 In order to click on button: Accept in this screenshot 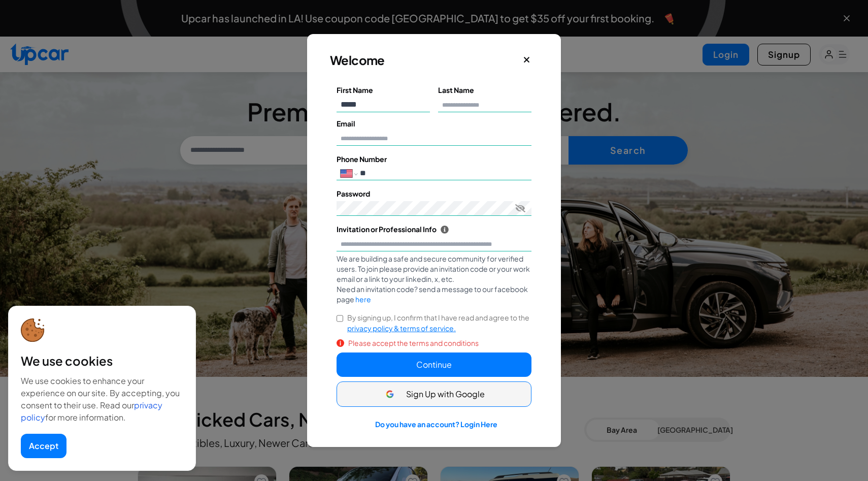, I will do `click(44, 446)`.